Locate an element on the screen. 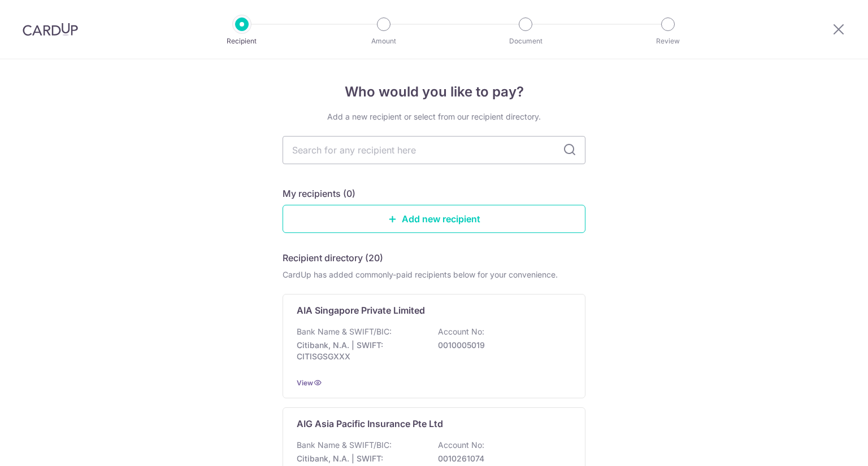  p: AIG Asia Pacific Insurance Pte Ltd is located at coordinates (369, 424).